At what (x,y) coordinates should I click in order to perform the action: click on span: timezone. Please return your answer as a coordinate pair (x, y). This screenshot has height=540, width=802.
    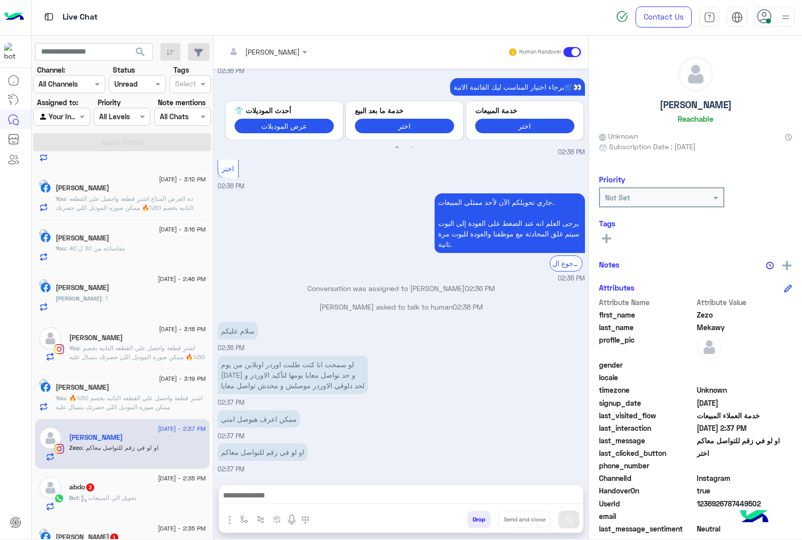
    Looking at the image, I should click on (647, 390).